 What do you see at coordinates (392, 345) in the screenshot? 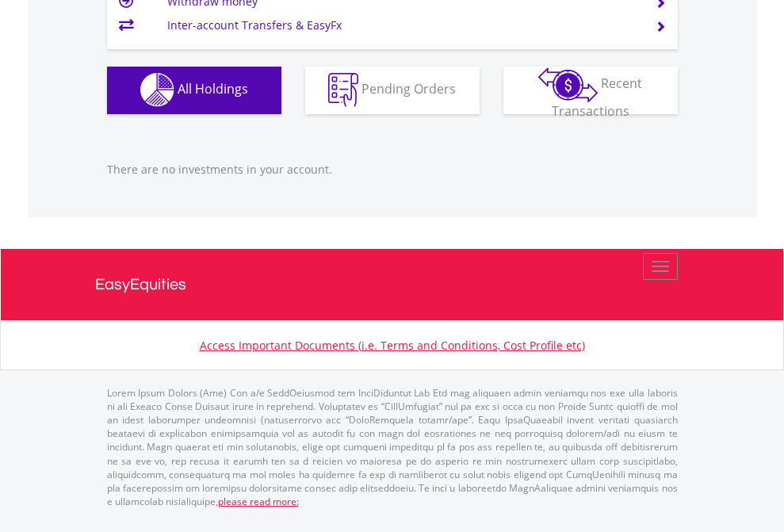
I see `a: Access Important Documents (i.e. Terms and Conditions, Cost Profile etc)` at bounding box center [392, 345].